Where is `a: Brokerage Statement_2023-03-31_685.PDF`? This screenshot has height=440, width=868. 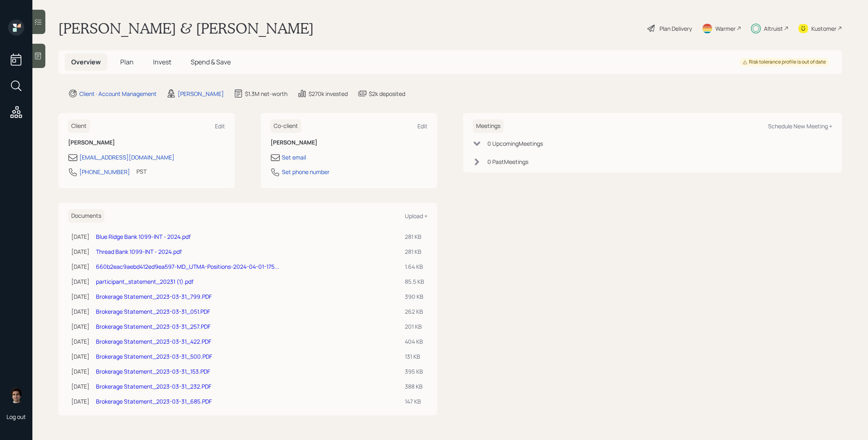
a: Brokerage Statement_2023-03-31_685.PDF is located at coordinates (154, 401).